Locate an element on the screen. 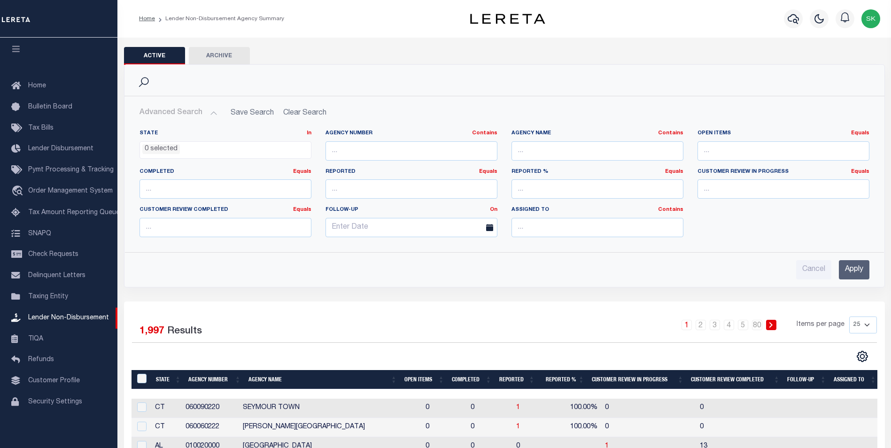  a: 80 is located at coordinates (758, 325).